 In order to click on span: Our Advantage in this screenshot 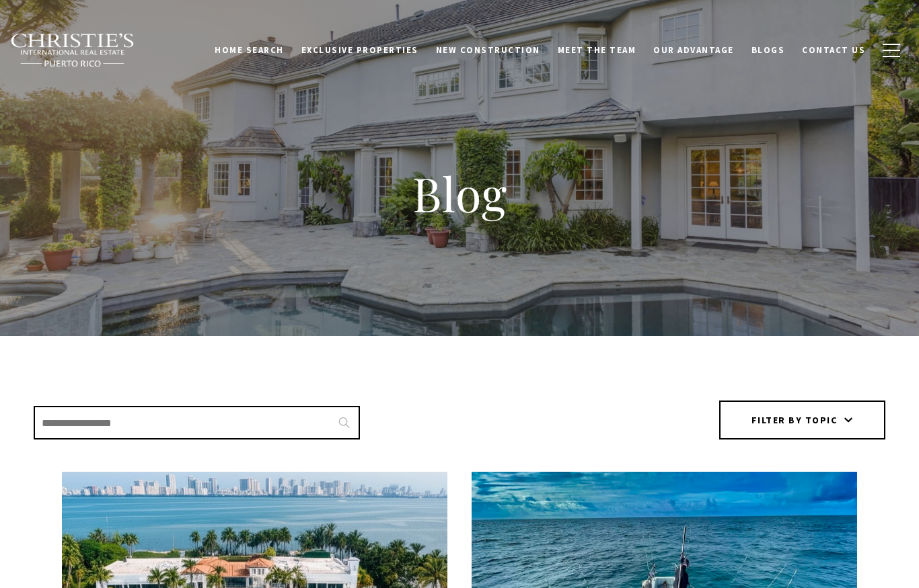, I will do `click(694, 49)`.